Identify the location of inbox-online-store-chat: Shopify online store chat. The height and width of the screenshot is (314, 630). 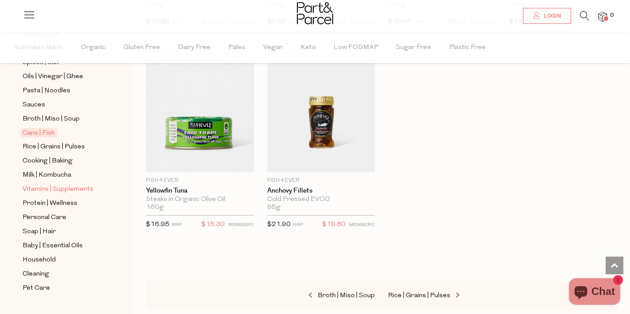
(594, 293).